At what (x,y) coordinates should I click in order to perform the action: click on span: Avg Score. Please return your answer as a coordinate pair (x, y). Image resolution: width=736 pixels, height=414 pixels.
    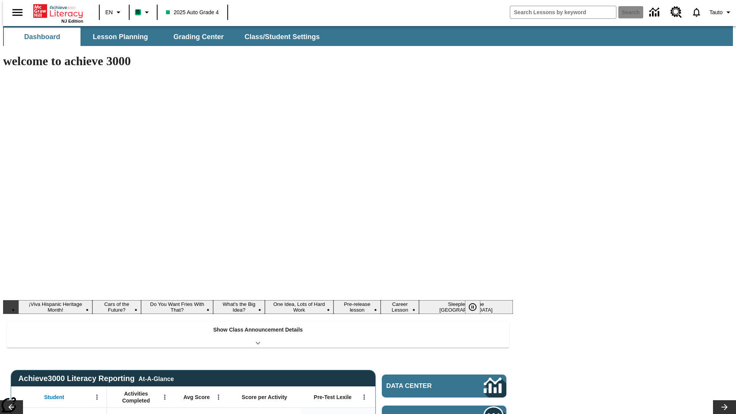
    Looking at the image, I should click on (196, 397).